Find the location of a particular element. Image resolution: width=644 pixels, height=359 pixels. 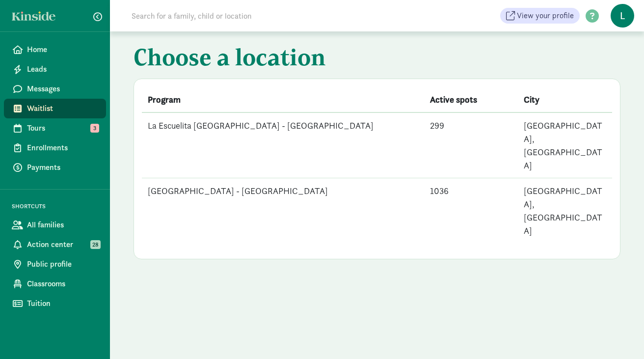

a: View your profile is located at coordinates (540, 16).